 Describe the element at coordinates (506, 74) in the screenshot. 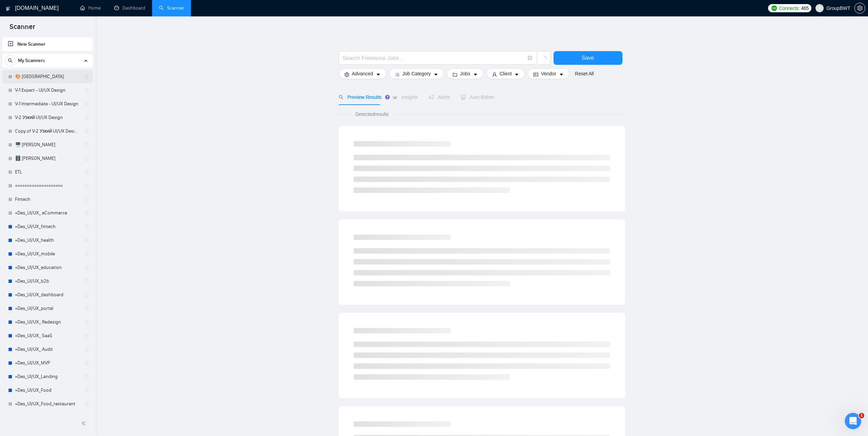

I see `span: Client` at that location.